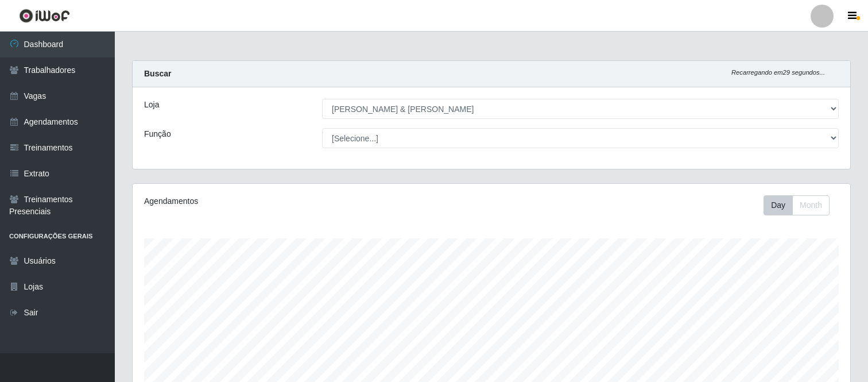 The image size is (868, 382). Describe the element at coordinates (778, 205) in the screenshot. I see `button: Day` at that location.